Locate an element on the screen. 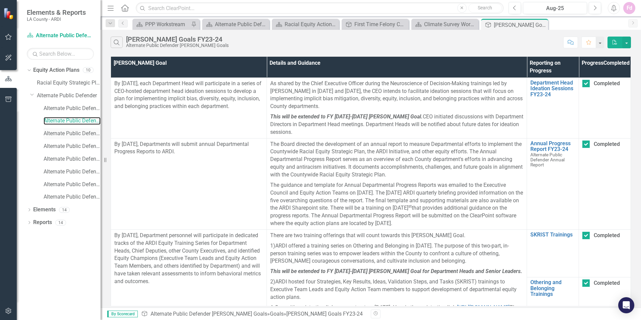 The height and width of the screenshot is (320, 641). a: Alternate Public Defender Welcome Page is located at coordinates (236, 24).